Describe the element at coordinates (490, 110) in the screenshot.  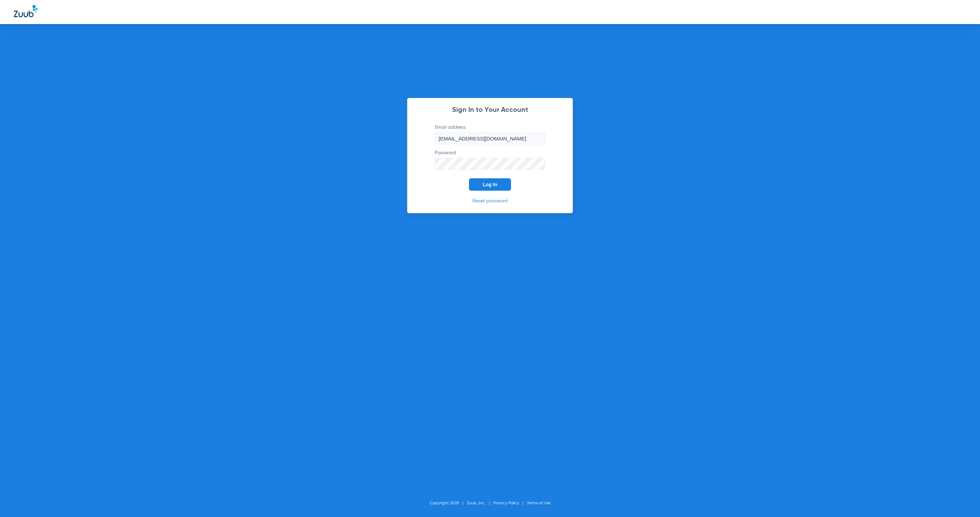
I see `h2: Sign In to Your Account` at that location.